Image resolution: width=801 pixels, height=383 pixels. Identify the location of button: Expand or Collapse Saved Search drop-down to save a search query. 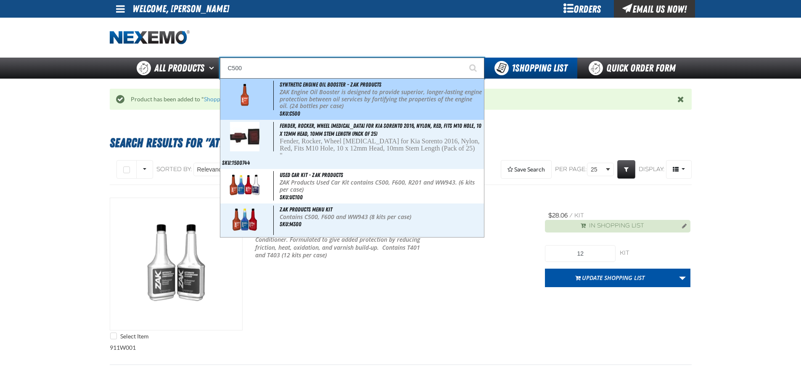
(526, 169).